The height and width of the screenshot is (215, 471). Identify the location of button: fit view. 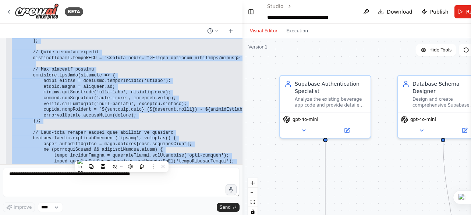
(253, 202).